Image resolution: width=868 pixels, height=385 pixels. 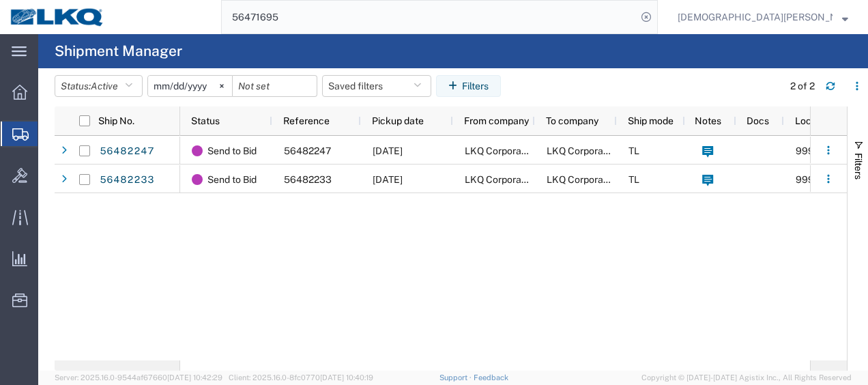 What do you see at coordinates (468, 86) in the screenshot?
I see `button: Filters` at bounding box center [468, 86].